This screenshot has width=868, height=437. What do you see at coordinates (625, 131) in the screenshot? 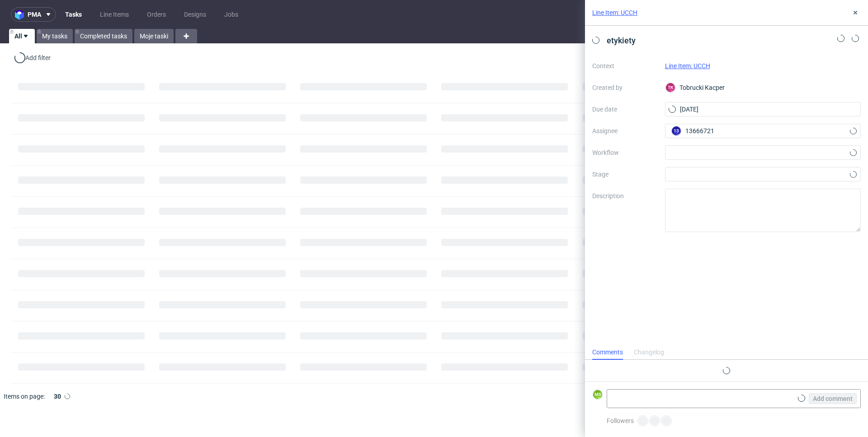
I see `label: Assignee` at bounding box center [625, 131].